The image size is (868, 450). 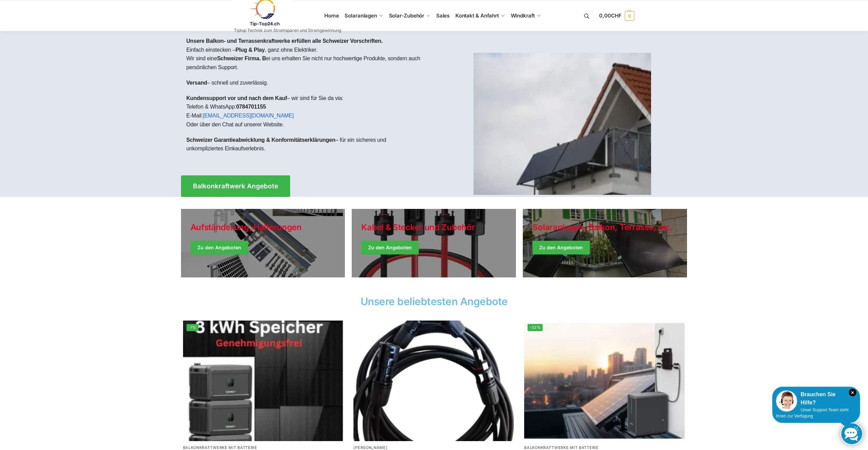 I want to click on span: Solaranlagen, so click(x=361, y=16).